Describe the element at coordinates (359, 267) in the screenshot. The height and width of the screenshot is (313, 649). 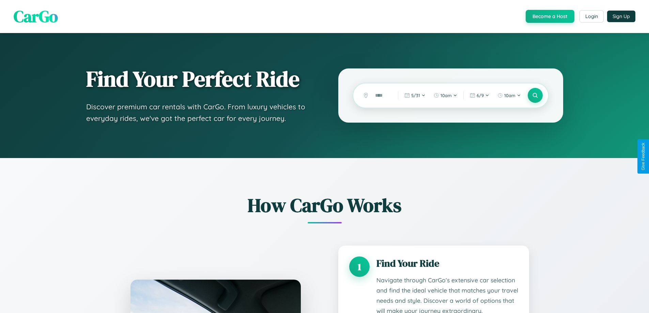
I see `div: 1` at that location.